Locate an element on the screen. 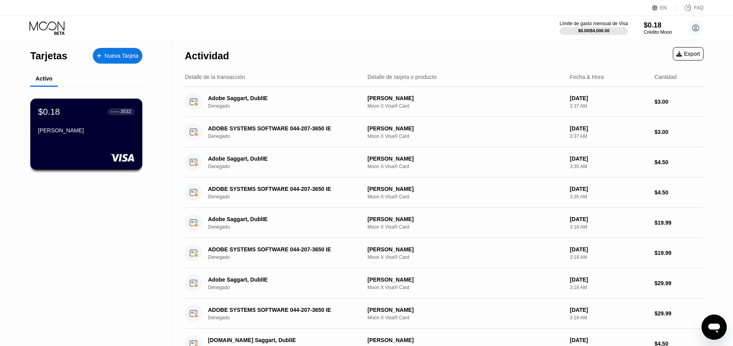 Image resolution: width=733 pixels, height=346 pixels. div: Actividad is located at coordinates (207, 56).